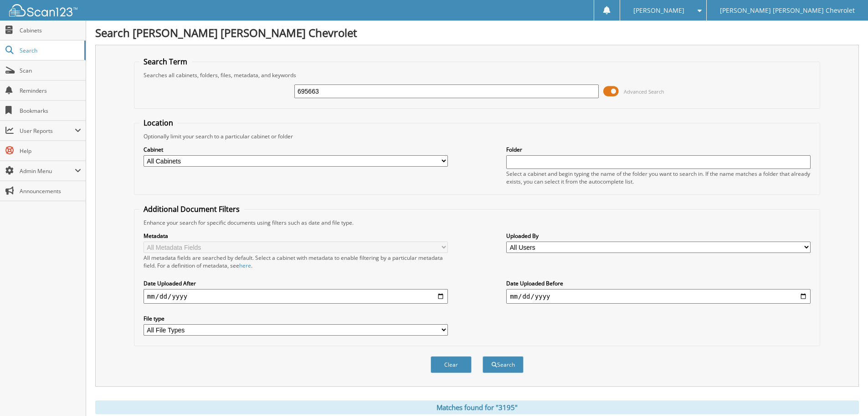  I want to click on span: Reminders, so click(50, 90).